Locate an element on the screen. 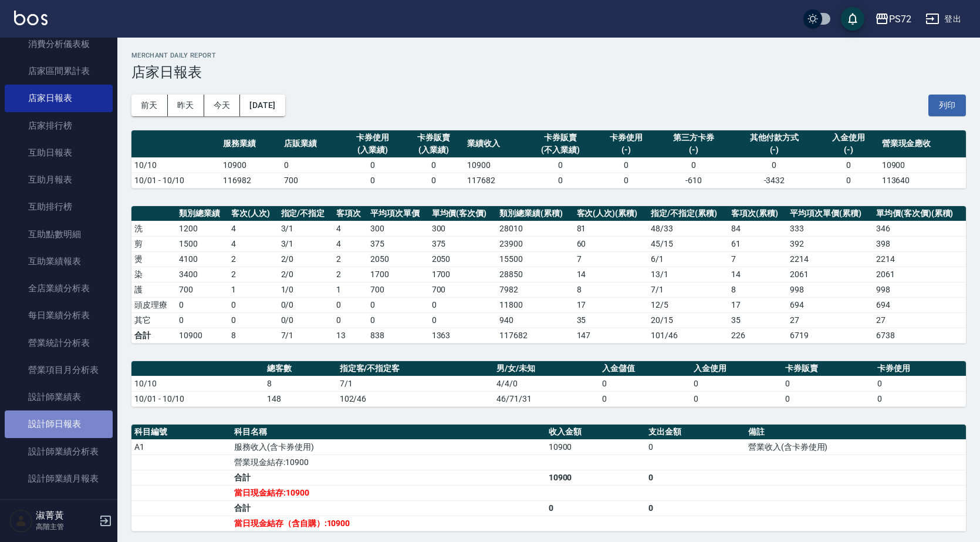 This screenshot has width=980, height=542. td: 12 / 5 is located at coordinates (687, 305).